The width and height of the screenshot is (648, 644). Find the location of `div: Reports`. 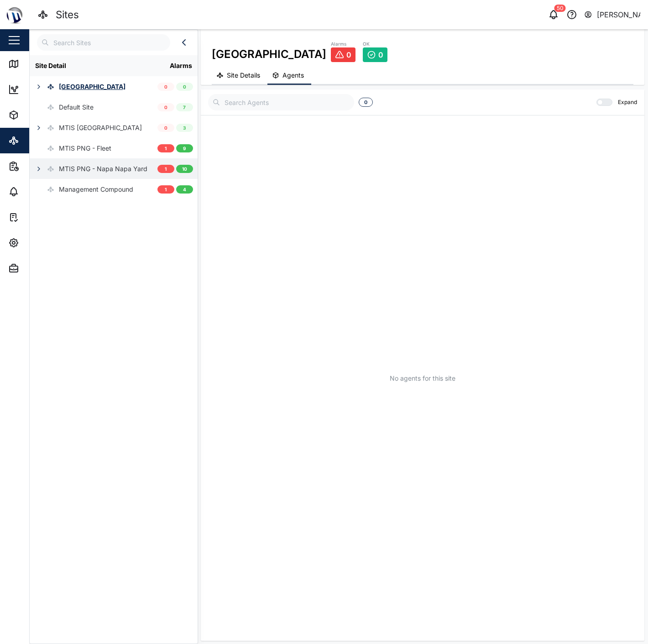

div: Reports is located at coordinates (39, 166).